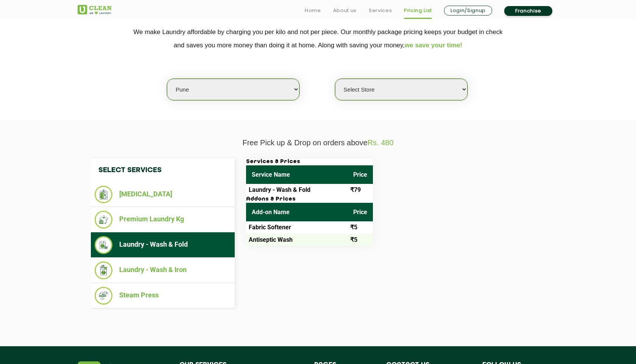  What do you see at coordinates (313, 11) in the screenshot?
I see `a: Home` at bounding box center [313, 11].